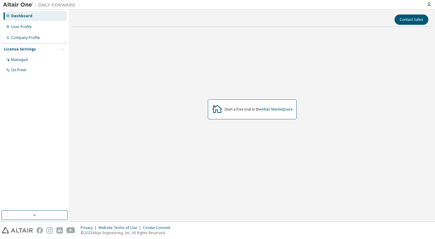 The width and height of the screenshot is (435, 239). What do you see at coordinates (25, 38) in the screenshot?
I see `div: Company Profile` at bounding box center [25, 38].